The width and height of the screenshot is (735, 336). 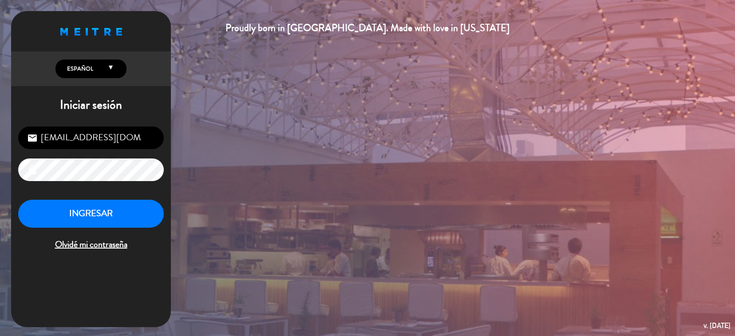 I want to click on input: Correo Electrónico, so click(x=91, y=138).